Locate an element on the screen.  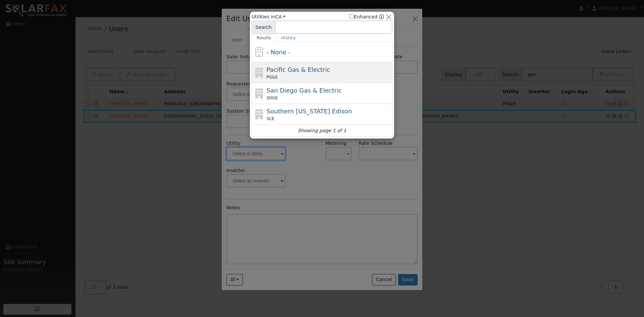
span: SDGE is located at coordinates (272, 98).